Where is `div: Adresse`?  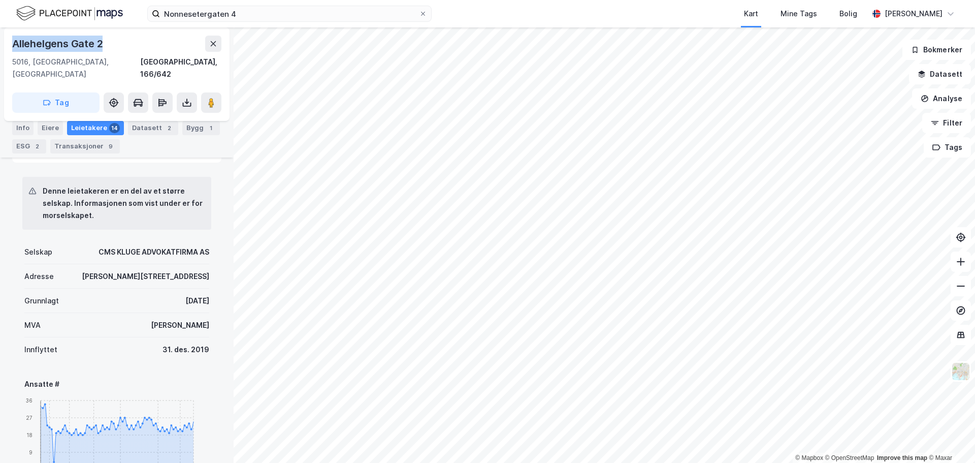 div: Adresse is located at coordinates (39, 276).